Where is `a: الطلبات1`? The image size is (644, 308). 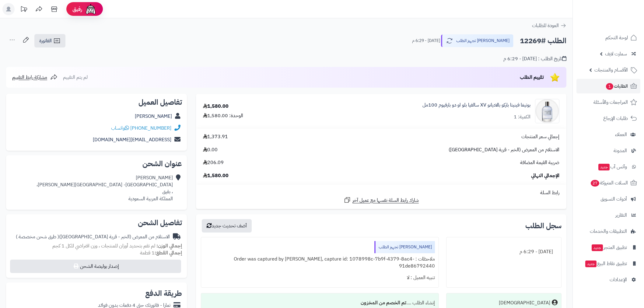 a: الطلبات1 is located at coordinates (608, 86).